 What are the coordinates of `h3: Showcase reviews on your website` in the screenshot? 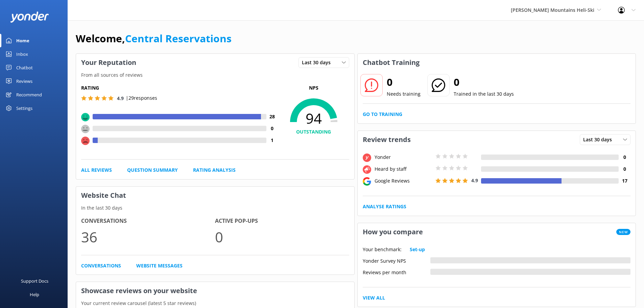 It's located at (215, 290).